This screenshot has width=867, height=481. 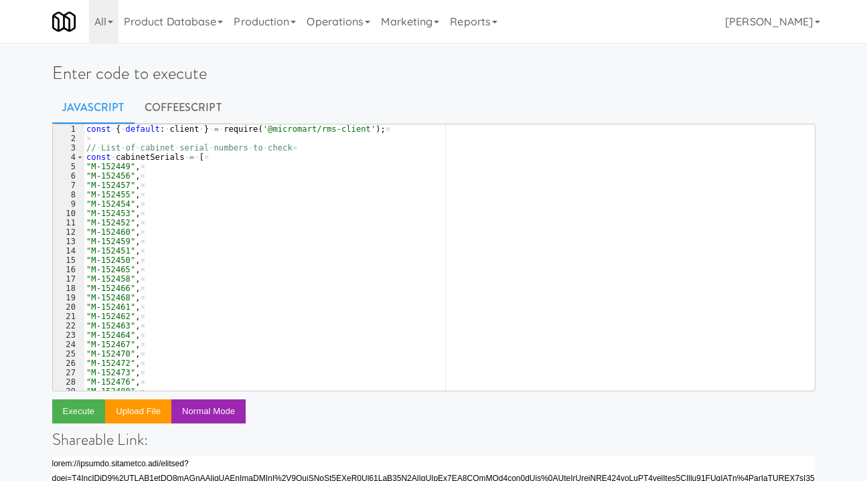 What do you see at coordinates (68, 195) in the screenshot?
I see `div: 8` at bounding box center [68, 195].